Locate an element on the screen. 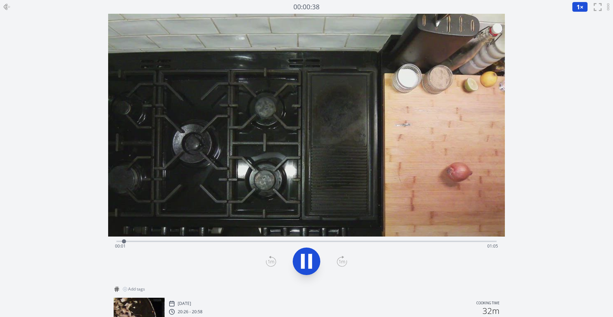  h2: 32m is located at coordinates (491, 311).